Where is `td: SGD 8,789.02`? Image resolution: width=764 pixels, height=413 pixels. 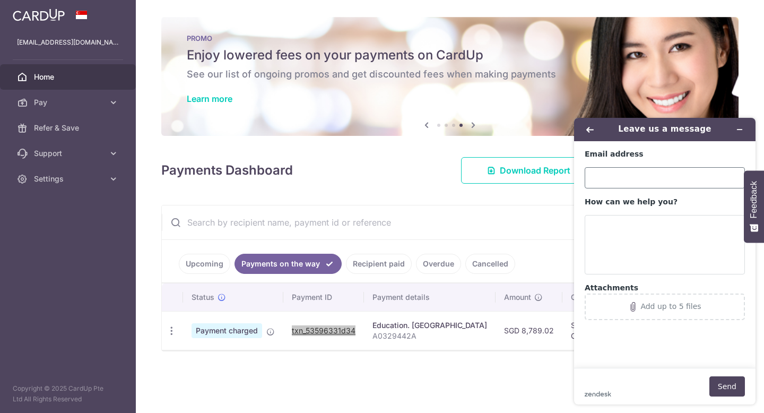
td: SGD 8,789.02 is located at coordinates (529, 330).